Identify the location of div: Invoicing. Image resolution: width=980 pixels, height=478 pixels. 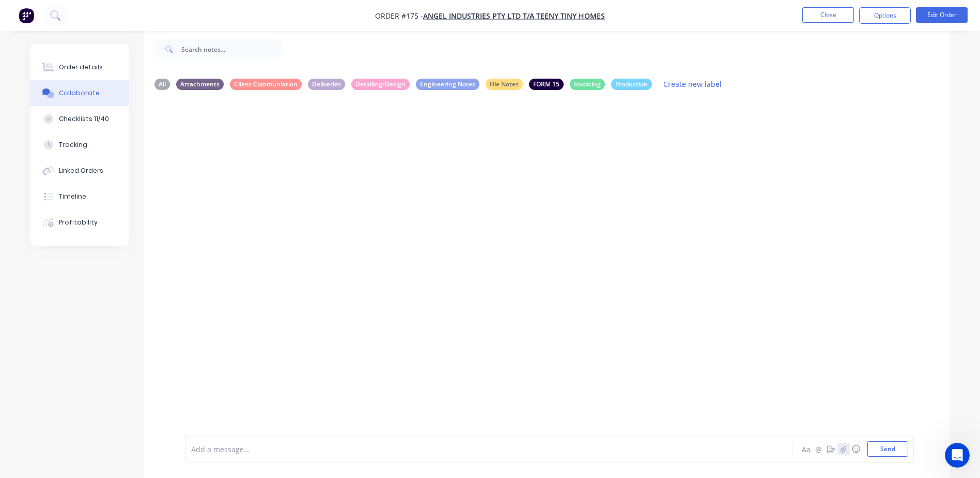
(587, 84).